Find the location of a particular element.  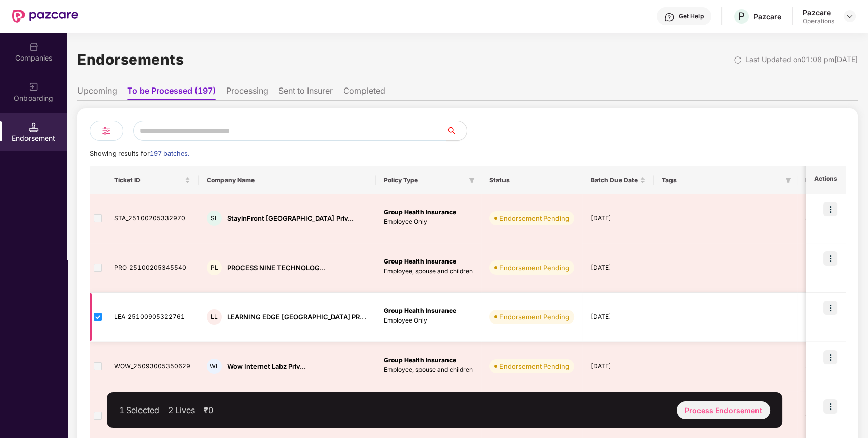

th: Actions is located at coordinates (826, 180).